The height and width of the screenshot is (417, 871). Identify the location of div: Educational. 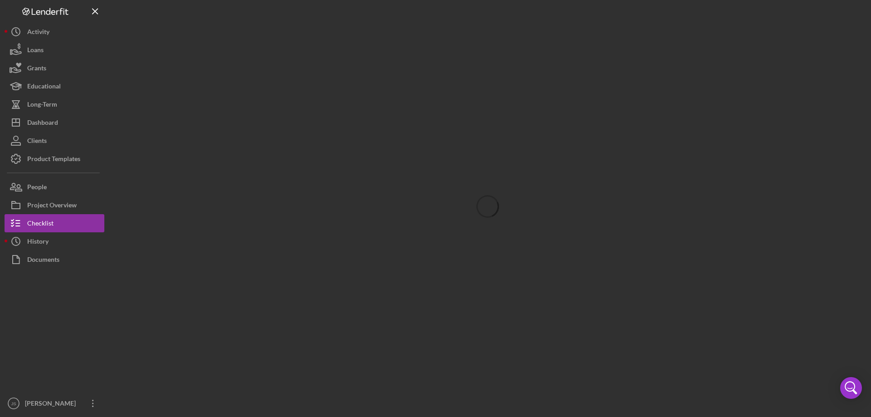
(44, 87).